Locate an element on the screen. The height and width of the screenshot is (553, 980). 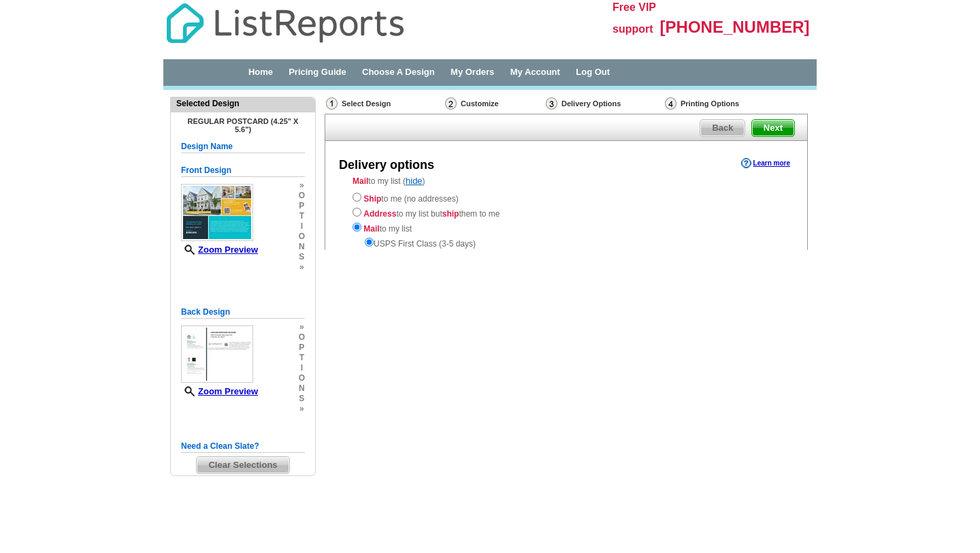
img: Select Design is located at coordinates (332, 104).